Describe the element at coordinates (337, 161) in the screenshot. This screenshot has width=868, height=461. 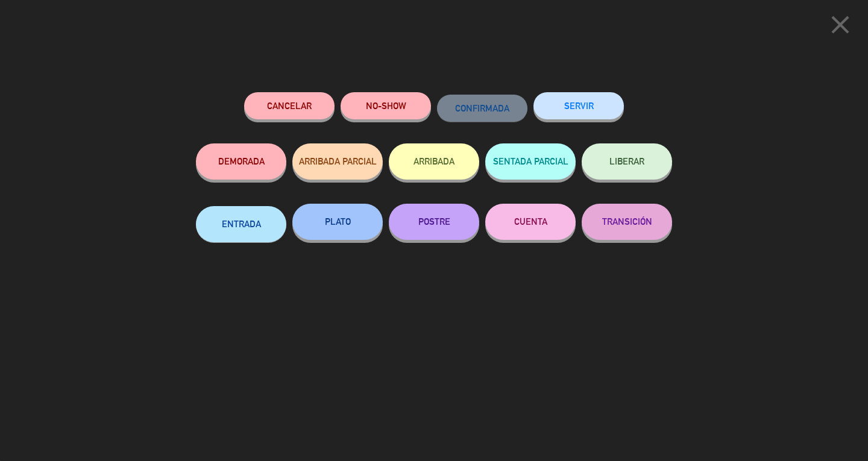
I see `button: ARRIBADA PARCIAL` at that location.